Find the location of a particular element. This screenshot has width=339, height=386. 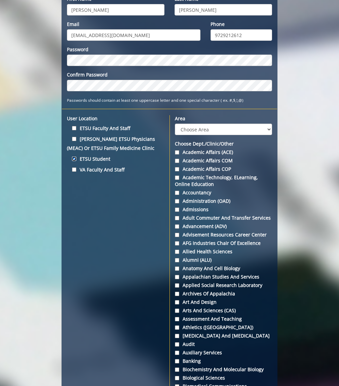

label: Password is located at coordinates (170, 49).